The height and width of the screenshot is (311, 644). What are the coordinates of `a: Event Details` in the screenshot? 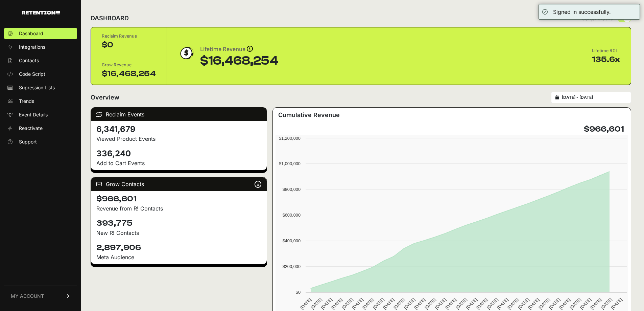 It's located at (40, 115).